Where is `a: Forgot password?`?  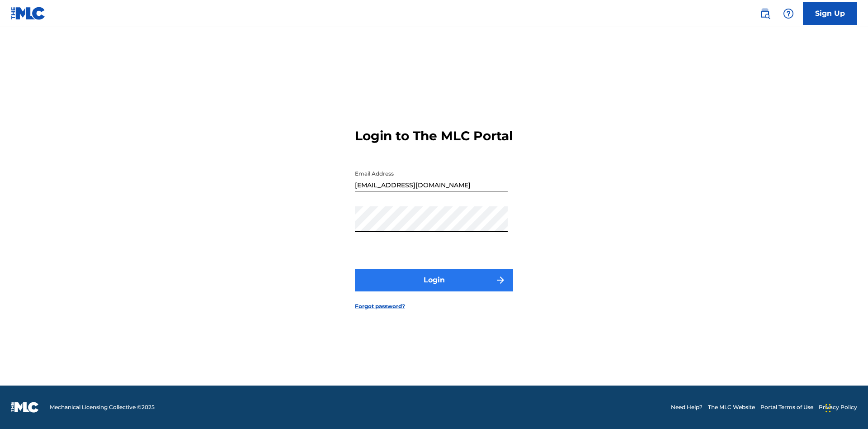 a: Forgot password? is located at coordinates (380, 306).